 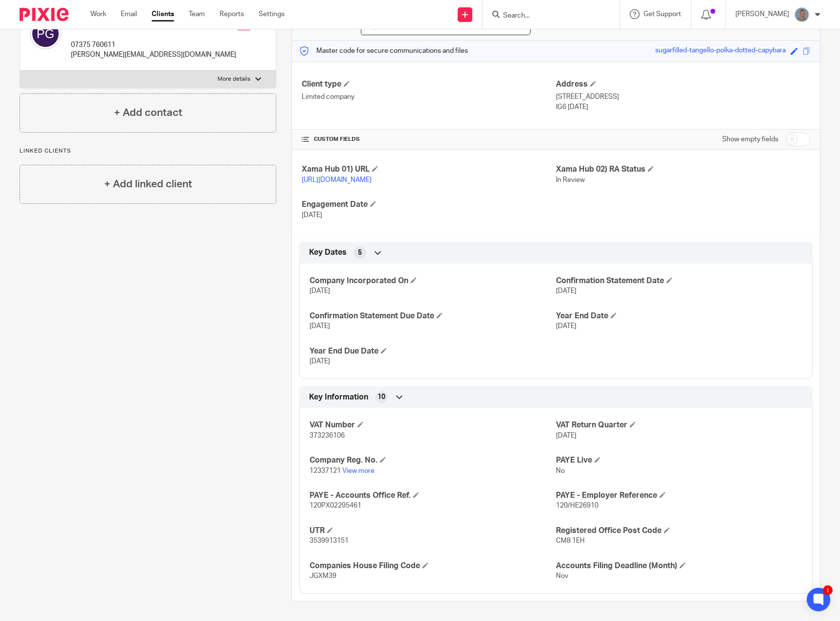 What do you see at coordinates (335, 505) in the screenshot?
I see `span: 120PX02295461` at bounding box center [335, 505].